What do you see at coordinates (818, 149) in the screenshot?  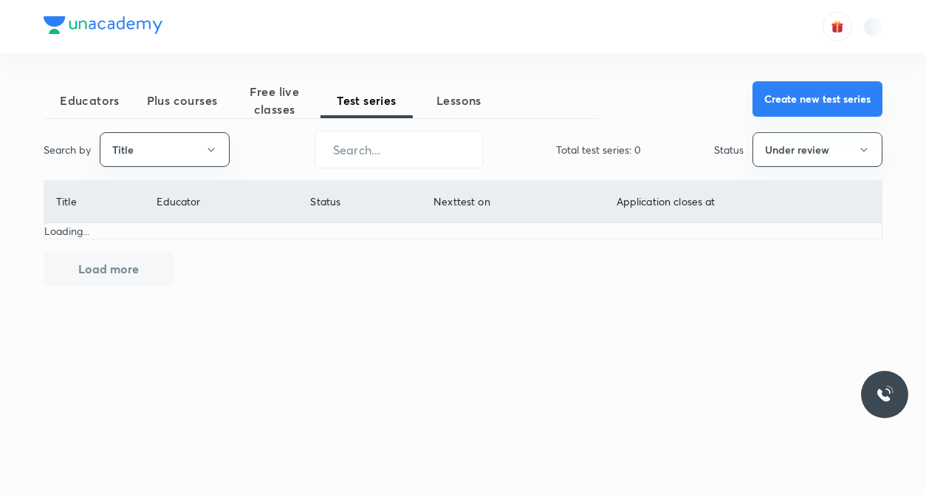 I see `button: Under review` at bounding box center [818, 149].